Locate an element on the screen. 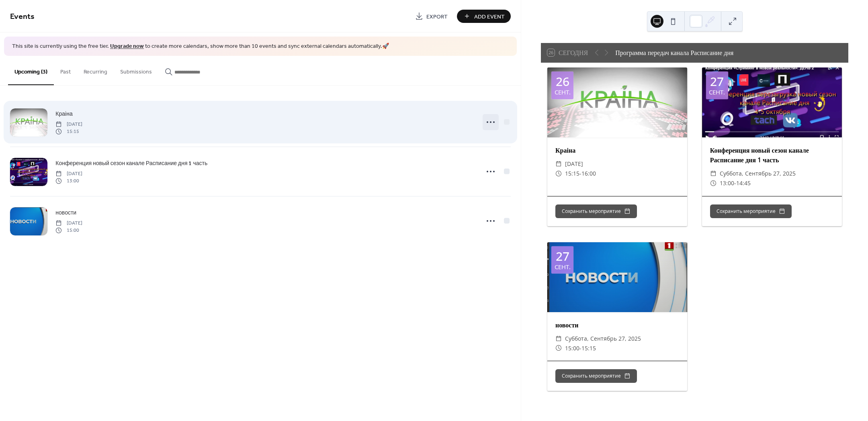 Image resolution: width=868 pixels, height=421 pixels. button: Past is located at coordinates (65, 70).